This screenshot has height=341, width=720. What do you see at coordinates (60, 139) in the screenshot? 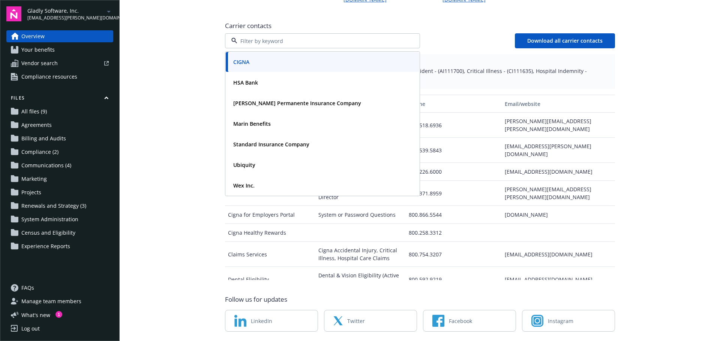
I see `a: Billing and Audits` at bounding box center [60, 139].